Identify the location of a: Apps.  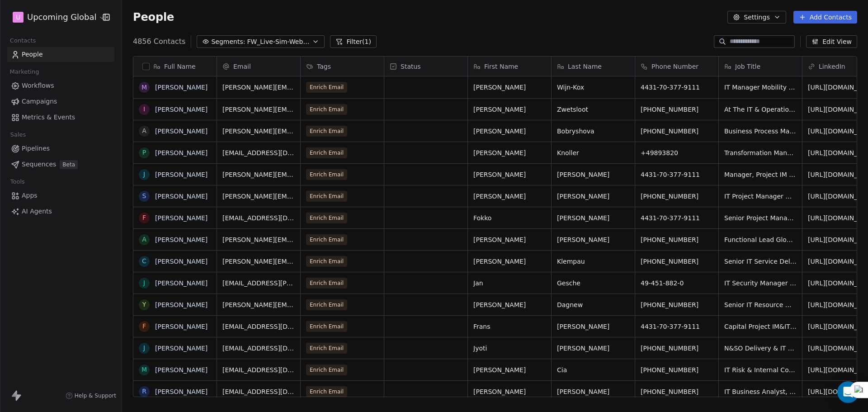
(60, 195).